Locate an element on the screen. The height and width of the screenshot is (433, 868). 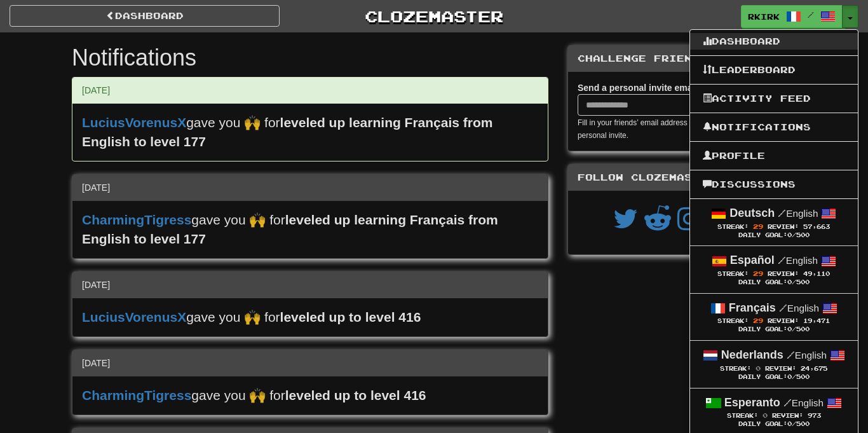
a: Français /English Streak: 29 Review: 19,471 Daily Goal:0/500 is located at coordinates (774, 317).